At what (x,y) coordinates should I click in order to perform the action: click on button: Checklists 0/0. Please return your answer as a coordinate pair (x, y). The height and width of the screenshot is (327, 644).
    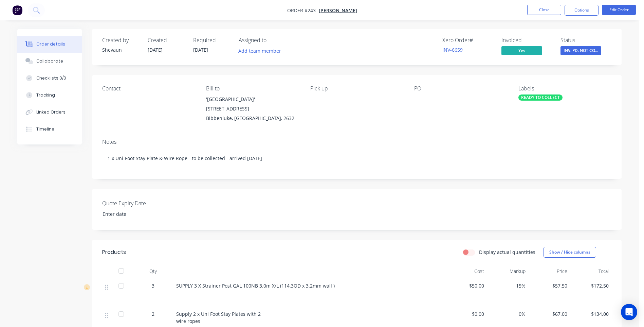
    Looking at the image, I should click on (50, 78).